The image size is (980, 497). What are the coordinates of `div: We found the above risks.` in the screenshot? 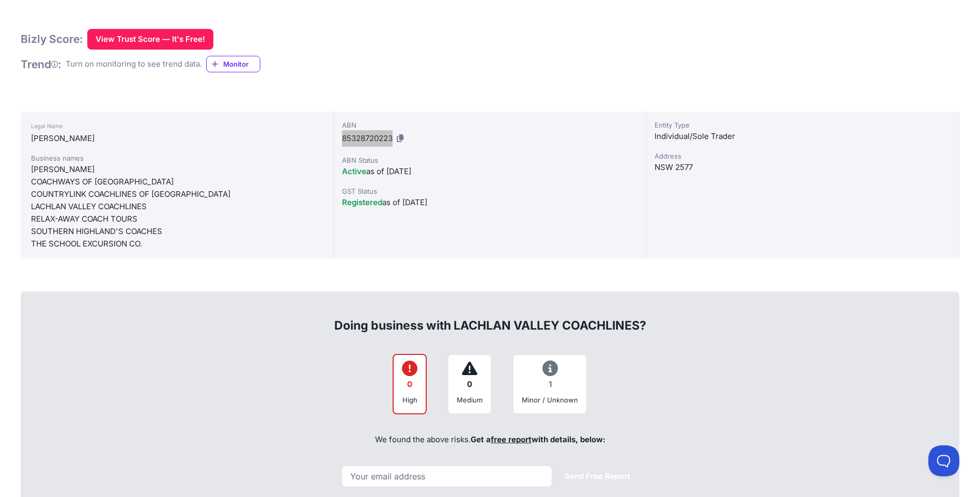 It's located at (490, 440).